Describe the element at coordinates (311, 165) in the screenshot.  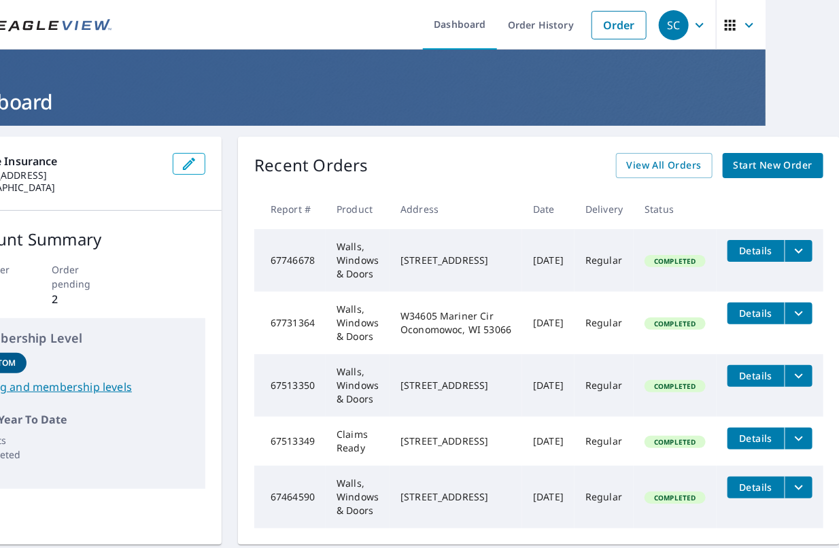
I see `p: Recent Orders` at that location.